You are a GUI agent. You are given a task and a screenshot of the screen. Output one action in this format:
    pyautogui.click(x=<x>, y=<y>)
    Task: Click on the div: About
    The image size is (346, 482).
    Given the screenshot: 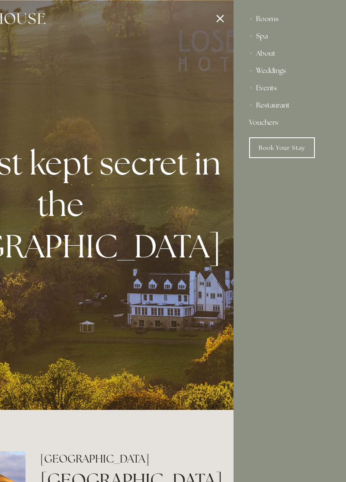 What is the action you would take?
    pyautogui.click(x=289, y=54)
    